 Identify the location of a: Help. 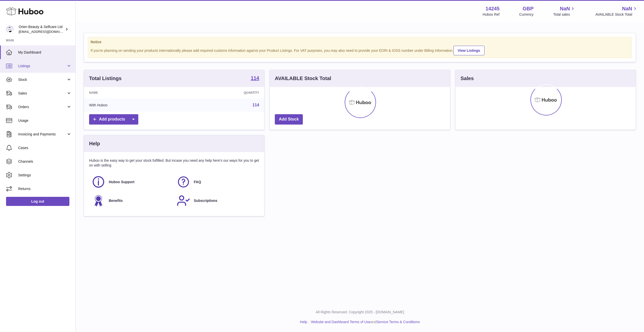
(304, 322).